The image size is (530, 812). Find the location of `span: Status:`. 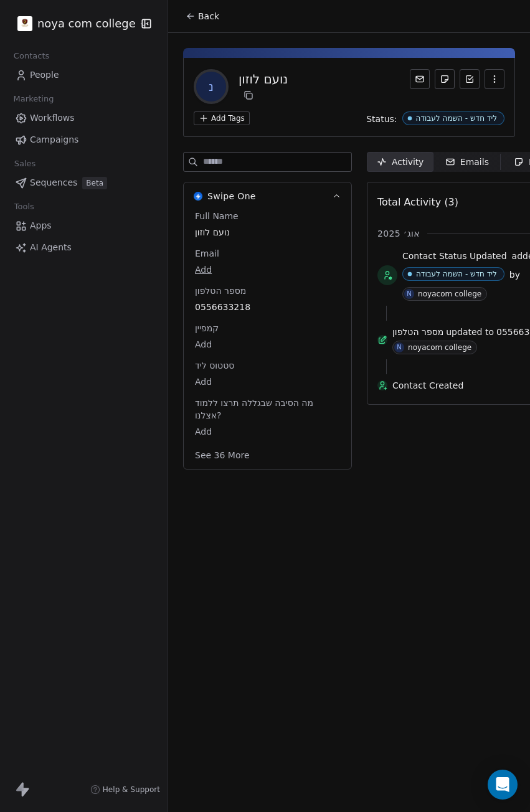

span: Status: is located at coordinates (381, 119).